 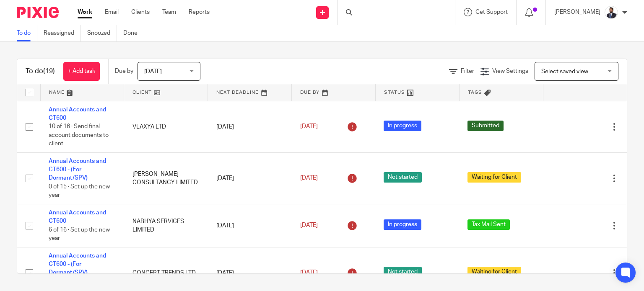 What do you see at coordinates (78, 135) in the screenshot?
I see `span: 10 of 16 · Send final account documents to client` at bounding box center [78, 135].